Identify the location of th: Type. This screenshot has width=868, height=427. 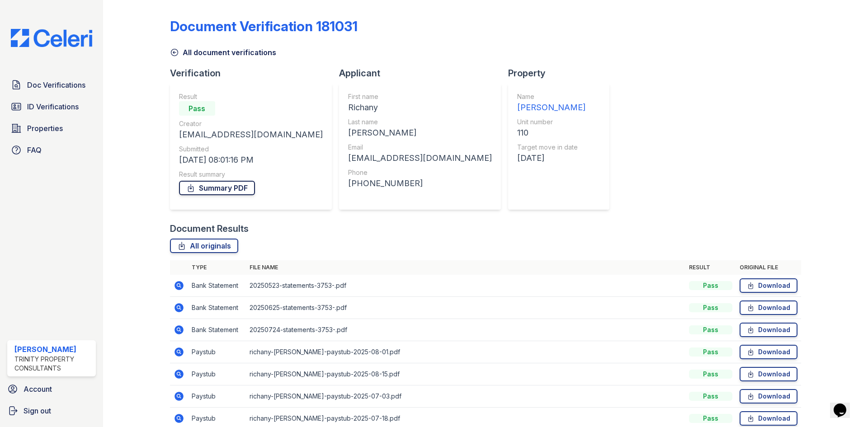
(217, 267).